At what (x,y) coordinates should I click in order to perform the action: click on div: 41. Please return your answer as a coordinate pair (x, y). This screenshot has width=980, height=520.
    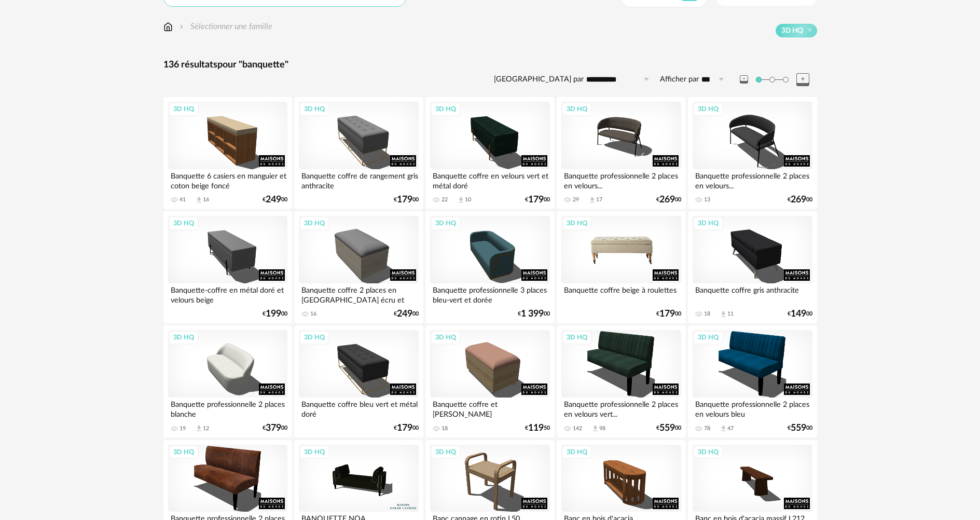
    Looking at the image, I should click on (183, 200).